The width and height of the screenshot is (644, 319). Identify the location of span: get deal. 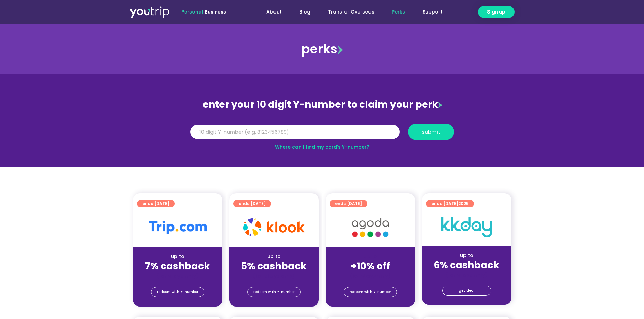
(466, 291).